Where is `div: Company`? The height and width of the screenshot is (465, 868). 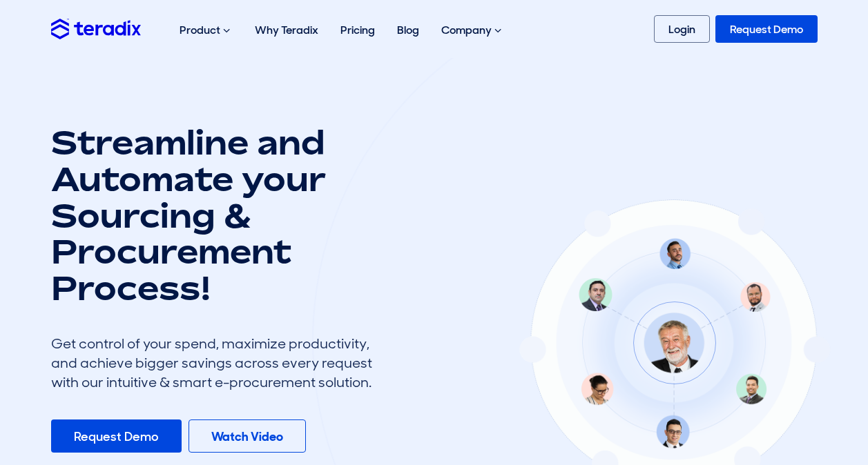
div: Company is located at coordinates (472, 30).